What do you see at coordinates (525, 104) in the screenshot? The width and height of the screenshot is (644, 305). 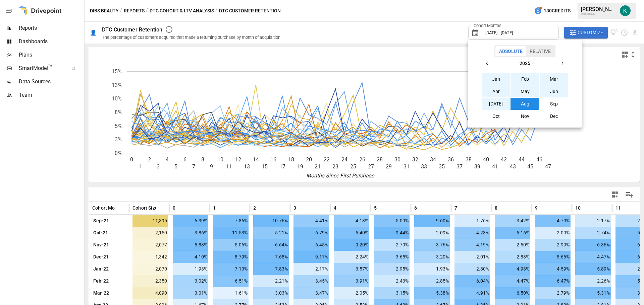 I see `button: Aug` at bounding box center [525, 104].